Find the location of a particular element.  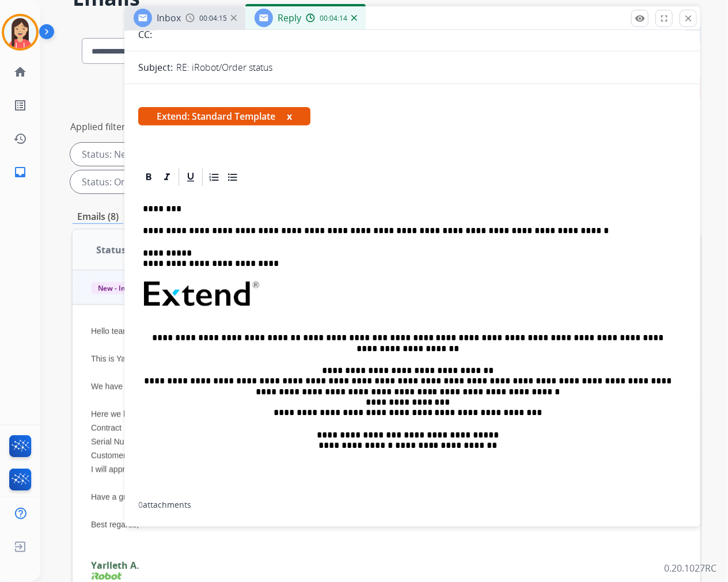

span: New - Initial is located at coordinates (118, 288).